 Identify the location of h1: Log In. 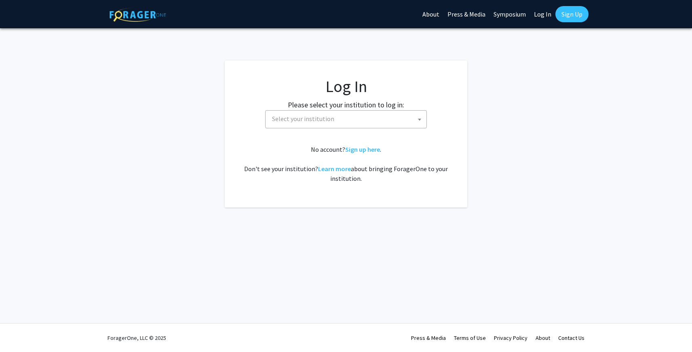
(346, 86).